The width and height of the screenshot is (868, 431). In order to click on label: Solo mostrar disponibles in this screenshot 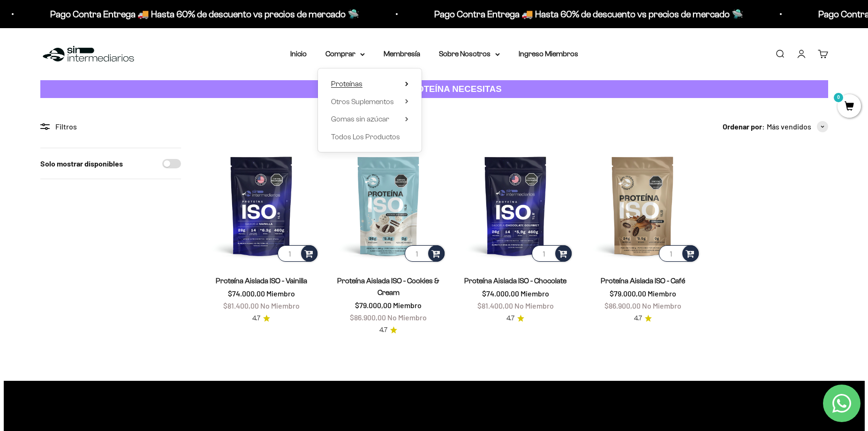, I will do `click(82, 163)`.